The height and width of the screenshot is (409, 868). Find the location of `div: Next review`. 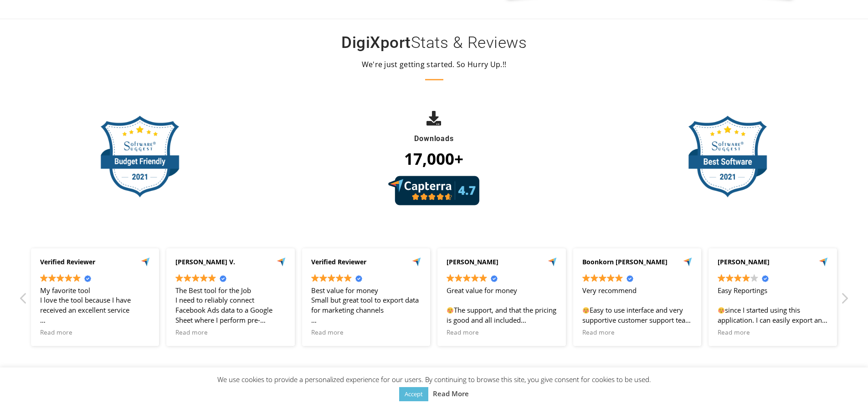

div: Next review is located at coordinates (845, 301).